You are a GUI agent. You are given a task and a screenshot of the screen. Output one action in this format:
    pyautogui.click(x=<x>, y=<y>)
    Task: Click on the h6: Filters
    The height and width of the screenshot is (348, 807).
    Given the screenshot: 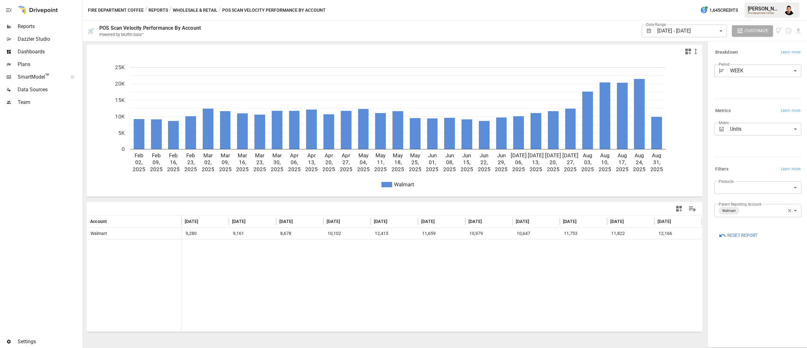 What is the action you would take?
    pyautogui.click(x=722, y=169)
    